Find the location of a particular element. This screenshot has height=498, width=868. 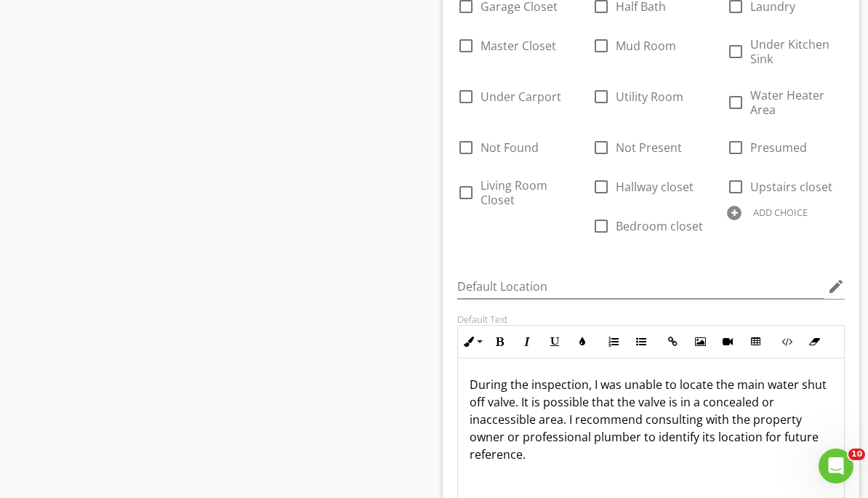

button: Insert Image (⌘P) is located at coordinates (700, 342).